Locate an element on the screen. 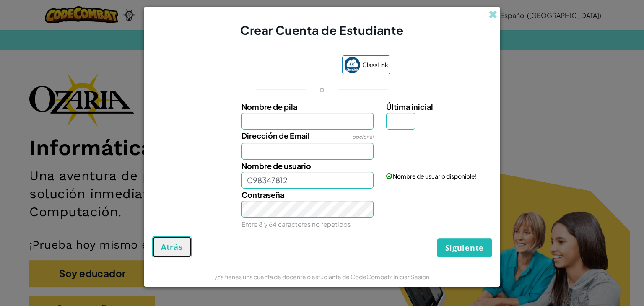 This screenshot has height=306, width=644. span: ¿Ya tienes una cuenta de docente o estudiante de CodeCombat? is located at coordinates (304, 277).